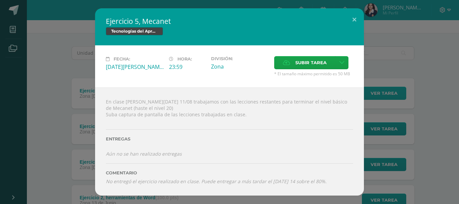  What do you see at coordinates (240, 66) in the screenshot?
I see `div: Zona` at bounding box center [240, 66].